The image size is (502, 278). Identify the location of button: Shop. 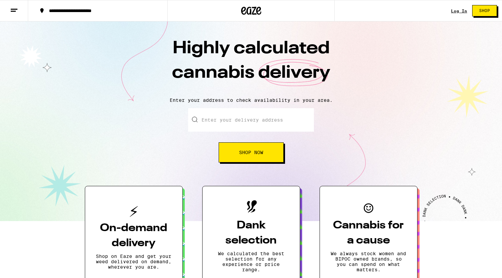
(485, 11).